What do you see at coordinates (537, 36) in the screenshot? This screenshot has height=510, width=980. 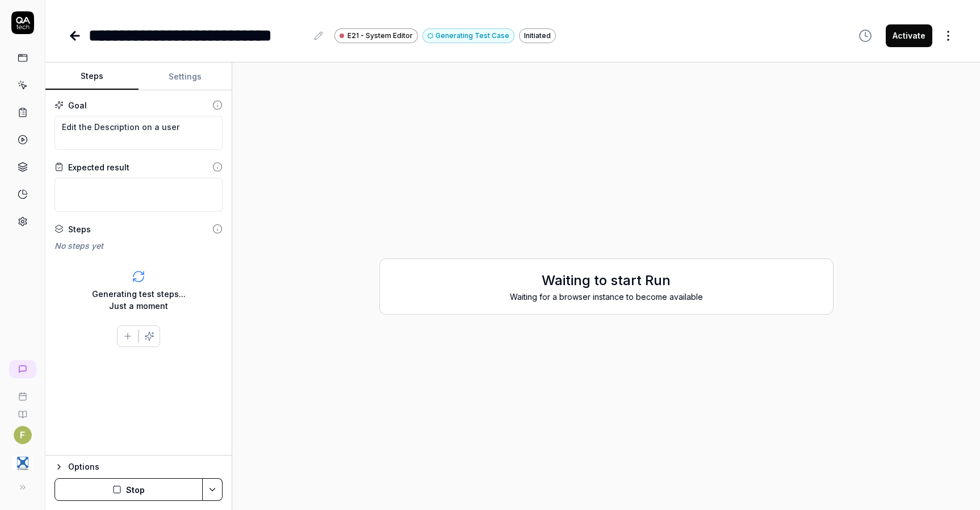 I see `div: Initiated` at bounding box center [537, 36].